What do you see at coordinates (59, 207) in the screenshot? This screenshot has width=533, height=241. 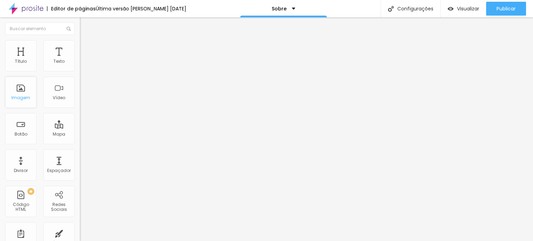 I see `font: Redes Sociais` at bounding box center [59, 207].